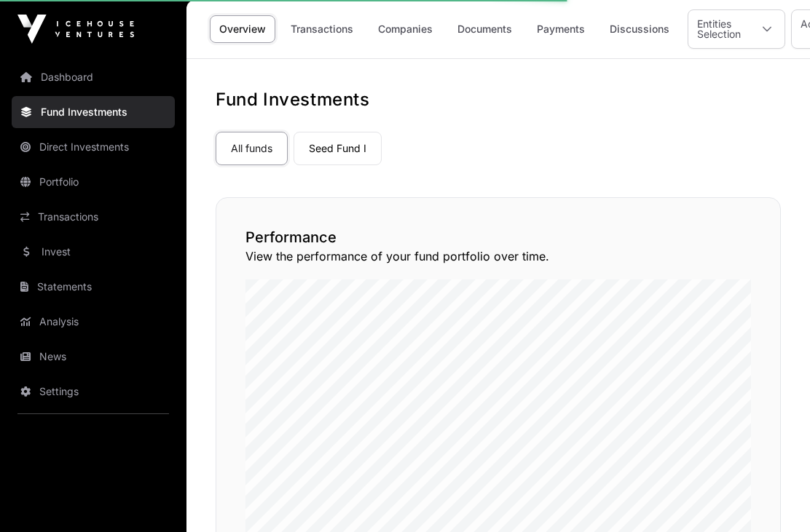 This screenshot has height=532, width=810. What do you see at coordinates (93, 147) in the screenshot?
I see `a: Direct Investments` at bounding box center [93, 147].